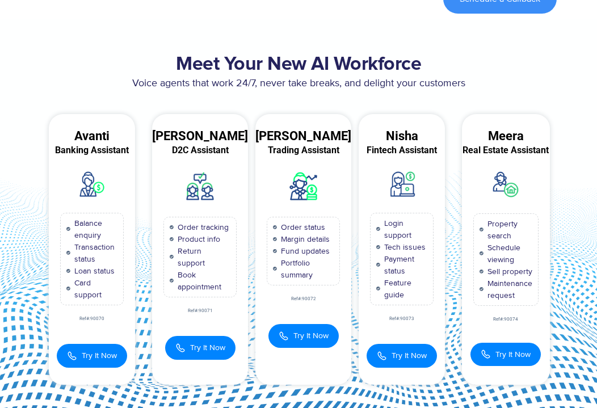  Describe the element at coordinates (301, 227) in the screenshot. I see `span: Order status` at that location.